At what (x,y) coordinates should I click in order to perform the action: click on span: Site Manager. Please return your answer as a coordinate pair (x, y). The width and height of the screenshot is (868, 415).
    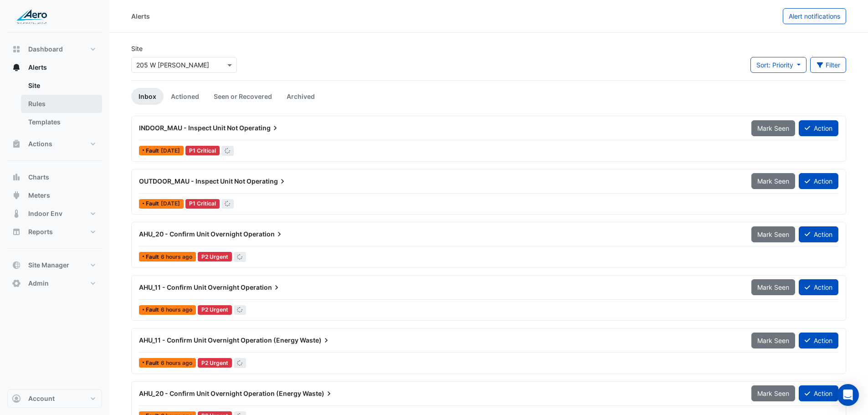
    Looking at the image, I should click on (48, 265).